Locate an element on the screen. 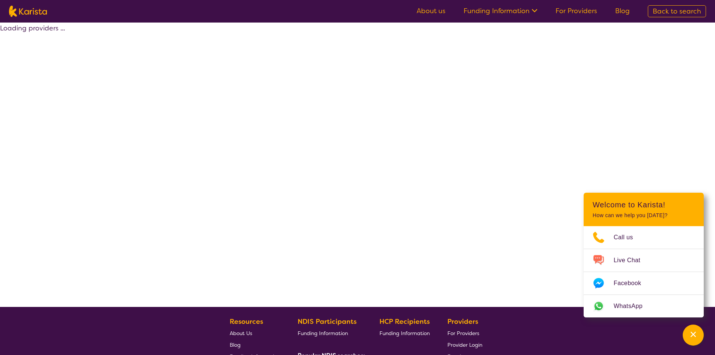  span: Facebook is located at coordinates (631, 283).